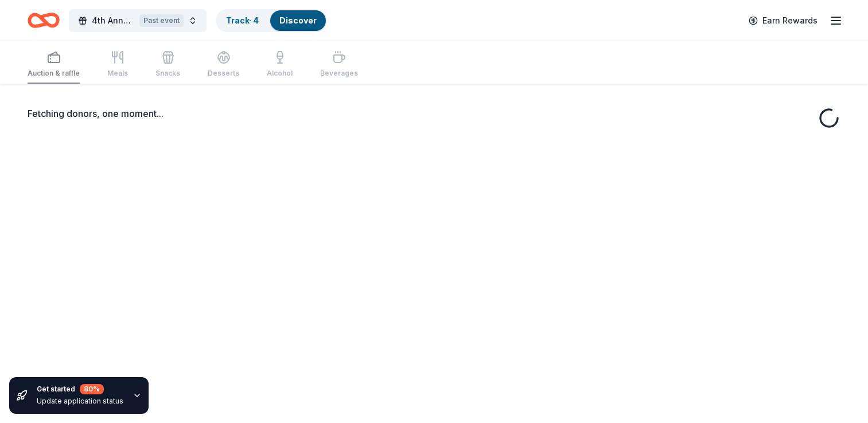  Describe the element at coordinates (138, 20) in the screenshot. I see `button: 4th Annual Fall ShootPast event` at that location.